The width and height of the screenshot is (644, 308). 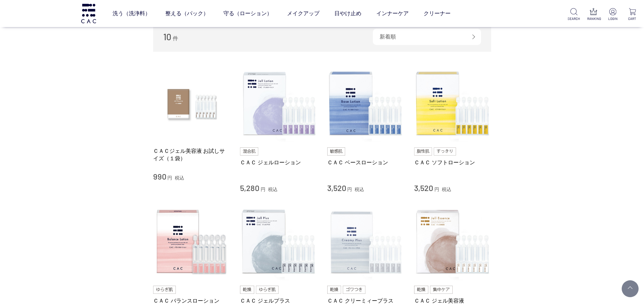 I want to click on img: 敏感肌, so click(x=336, y=151).